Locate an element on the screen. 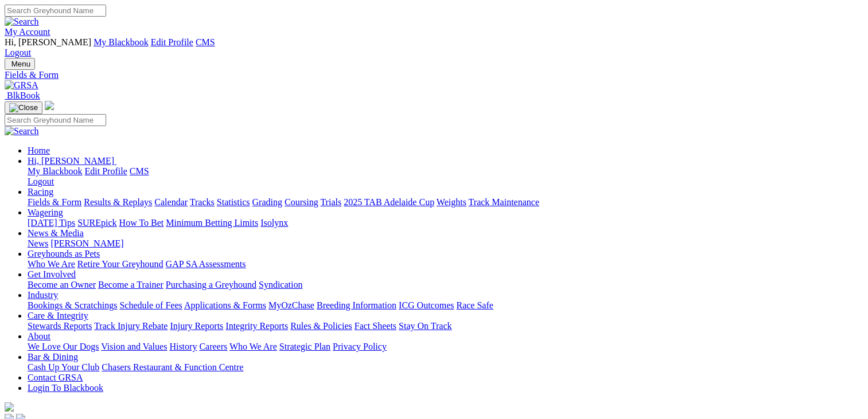 This screenshot has width=868, height=419. a: Calendar is located at coordinates (171, 202).